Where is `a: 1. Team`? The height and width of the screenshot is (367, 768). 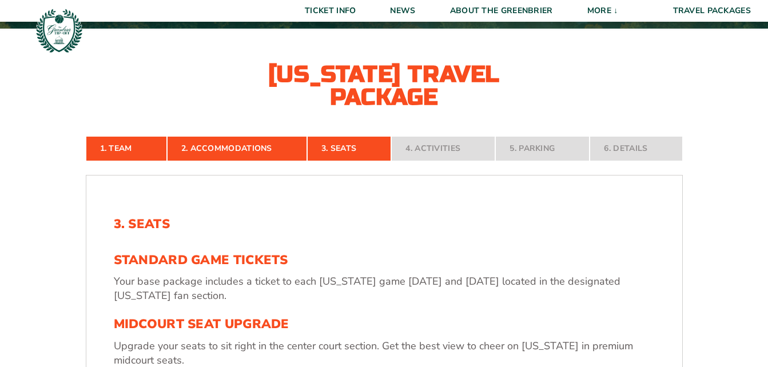 a: 1. Team is located at coordinates (126, 149).